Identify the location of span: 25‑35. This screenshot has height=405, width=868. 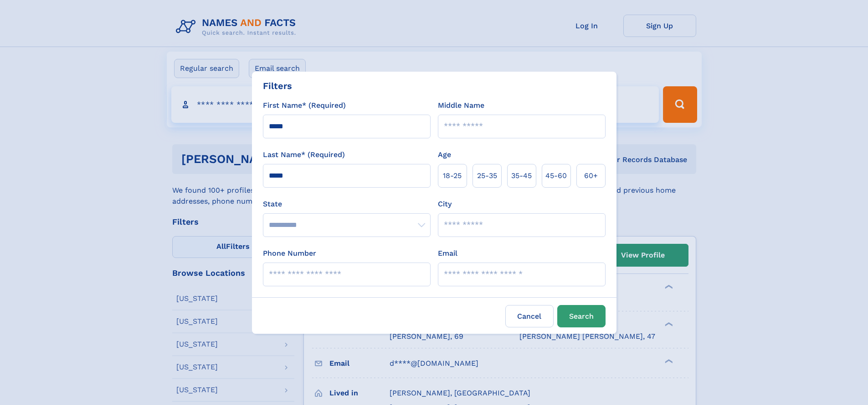
(487, 176).